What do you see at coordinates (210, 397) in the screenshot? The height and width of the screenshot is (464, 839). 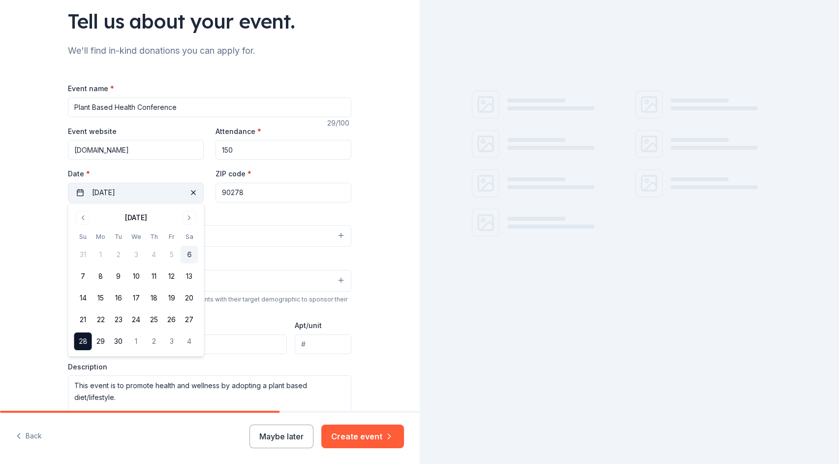 I see `textarea: This event is to promote health and wellness by adopting a plant based diet/lifestyle.` at bounding box center [210, 397].